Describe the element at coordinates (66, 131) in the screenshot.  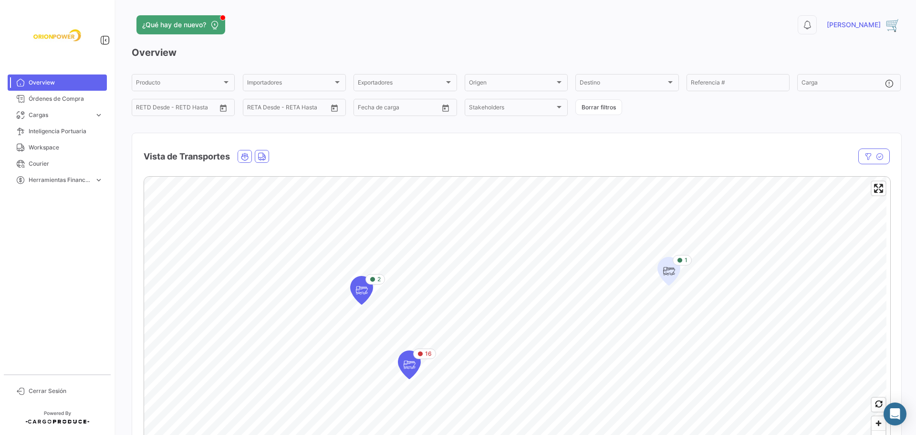
I see `span: Inteligencia Portuaria` at that location.